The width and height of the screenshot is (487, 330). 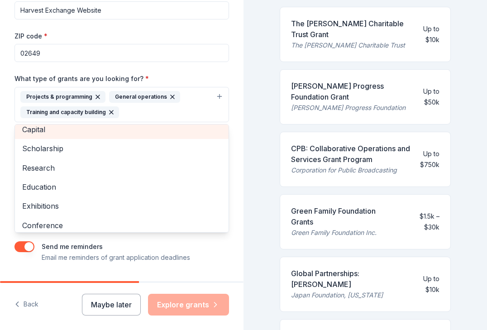 I want to click on button: Projects & programmingGeneral operationsTraining and capacity building, so click(x=122, y=105).